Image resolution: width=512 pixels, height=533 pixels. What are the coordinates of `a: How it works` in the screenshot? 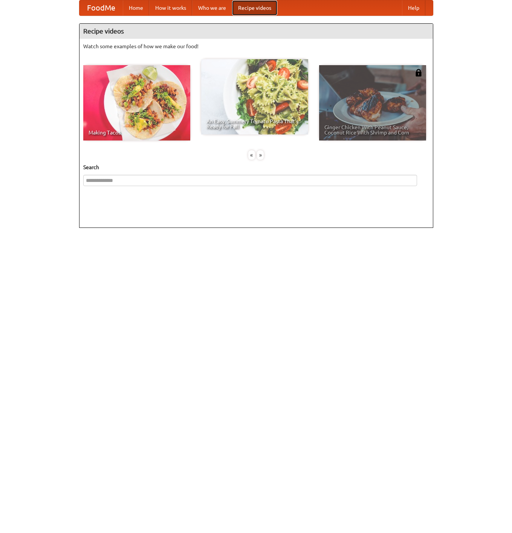 It's located at (171, 8).